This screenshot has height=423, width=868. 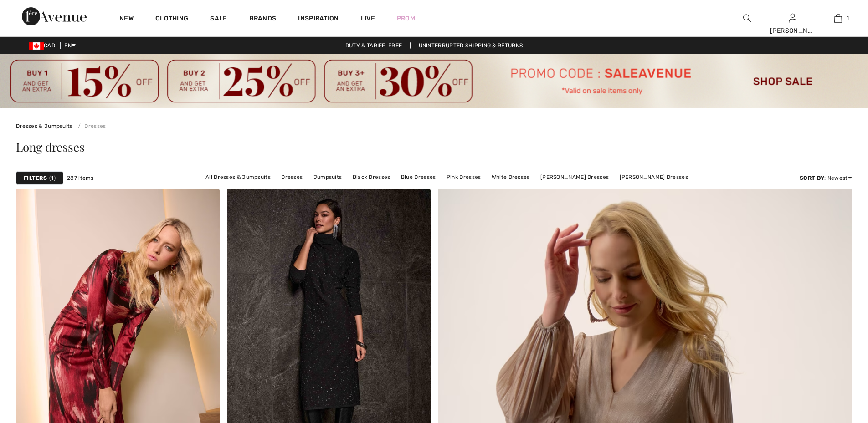 What do you see at coordinates (838, 18) in the screenshot?
I see `a: 1` at bounding box center [838, 18].